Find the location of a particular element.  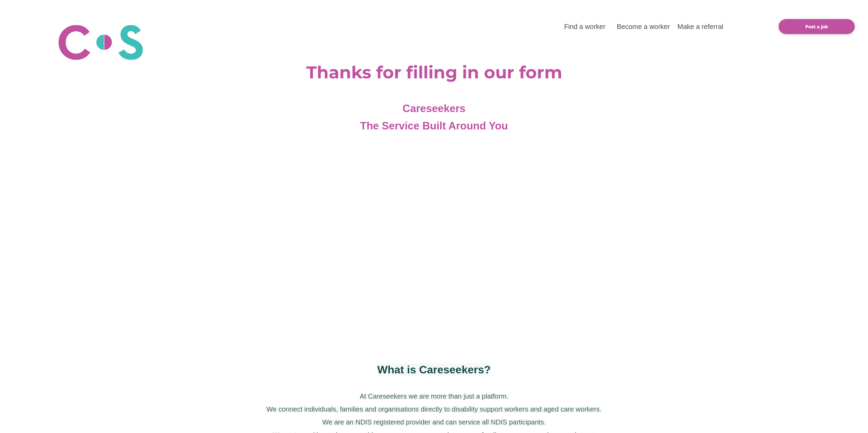

a: Make a referral is located at coordinates (700, 26).